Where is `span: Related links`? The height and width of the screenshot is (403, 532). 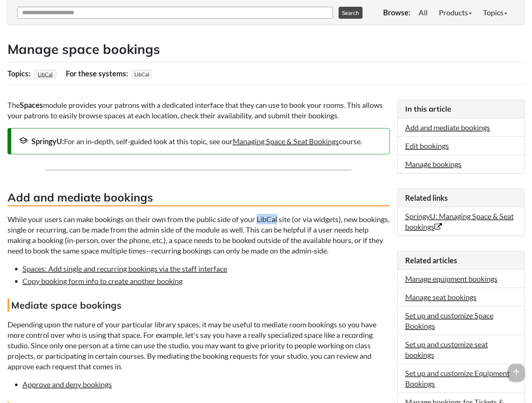 span: Related links is located at coordinates (427, 198).